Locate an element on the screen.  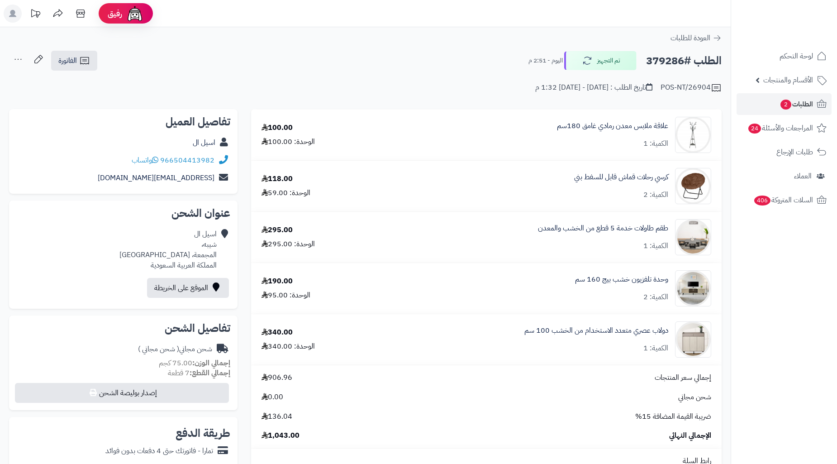
a: وحدة تلفزيون خشب بيج 160 سم is located at coordinates (622, 279).